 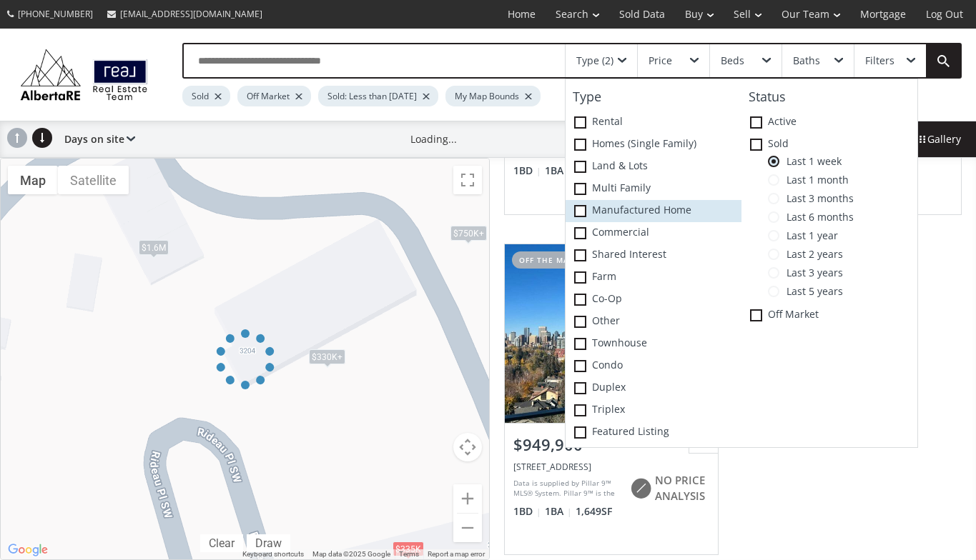 I want to click on img: Logo, so click(x=84, y=74).